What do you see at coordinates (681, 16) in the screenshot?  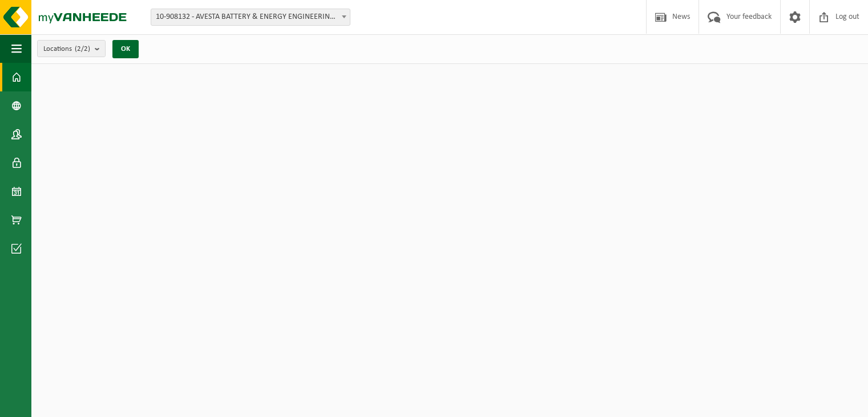 I see `font: News` at bounding box center [681, 16].